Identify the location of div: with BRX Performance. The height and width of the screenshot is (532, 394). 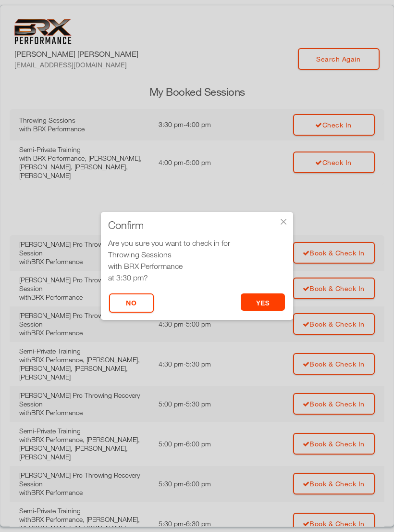
(197, 266).